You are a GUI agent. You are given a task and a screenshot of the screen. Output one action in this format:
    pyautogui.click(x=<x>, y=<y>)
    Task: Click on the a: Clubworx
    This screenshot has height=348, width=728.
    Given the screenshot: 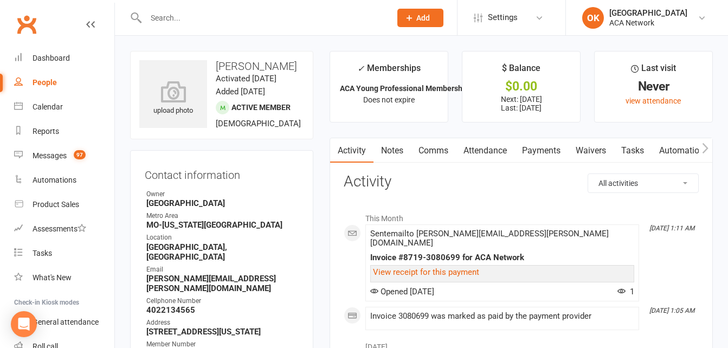 What is the action you would take?
    pyautogui.click(x=27, y=24)
    